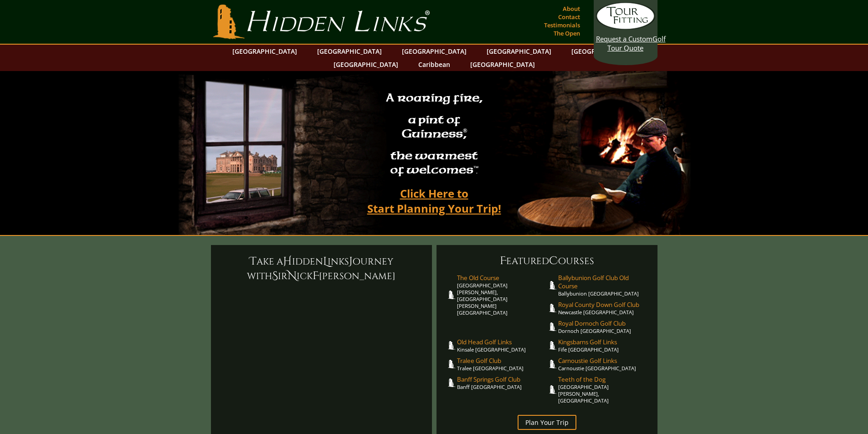 This screenshot has width=868, height=434. What do you see at coordinates (434, 65) in the screenshot?
I see `a: Caribbean` at bounding box center [434, 65].